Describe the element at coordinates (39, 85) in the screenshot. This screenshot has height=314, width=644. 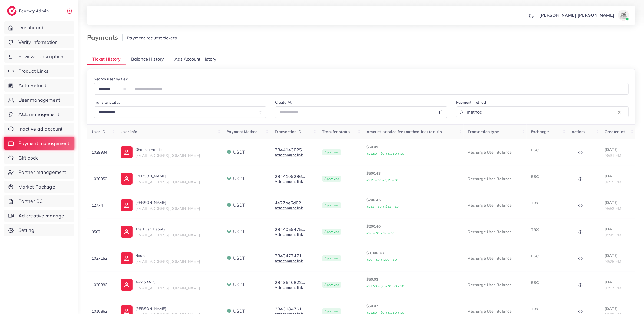
I see `a: Auto Refund` at that location.